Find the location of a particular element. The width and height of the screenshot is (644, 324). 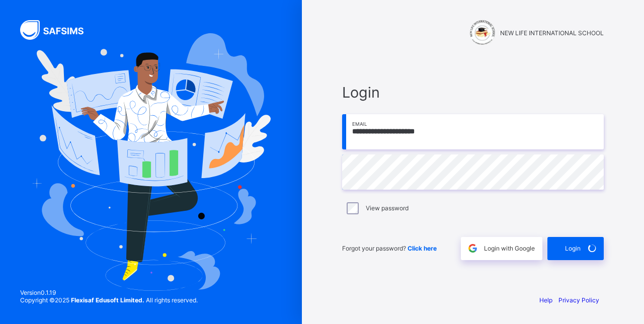

a: Privacy Policy is located at coordinates (579, 300).